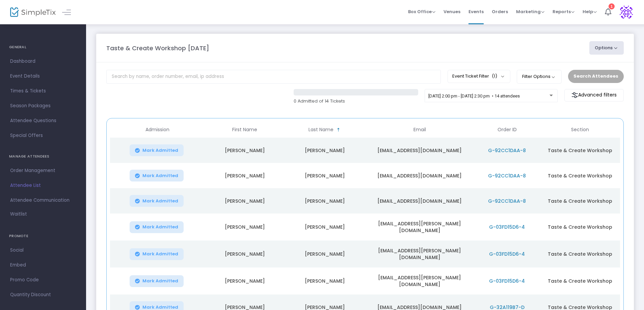 This screenshot has height=310, width=644. Describe the element at coordinates (43, 136) in the screenshot. I see `span: Special Offers` at that location.